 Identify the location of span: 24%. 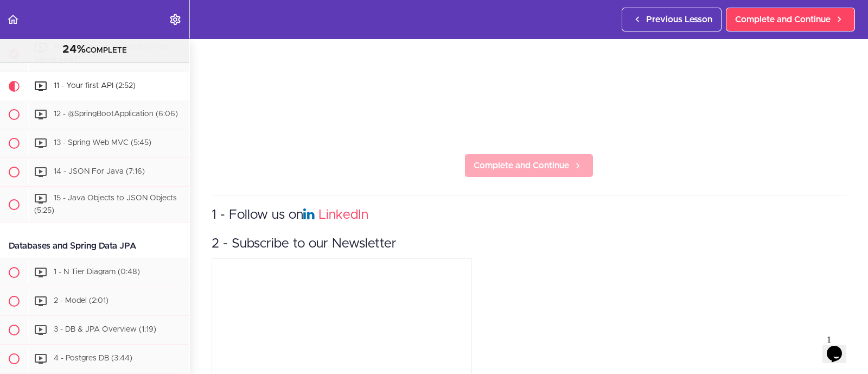
(74, 49).